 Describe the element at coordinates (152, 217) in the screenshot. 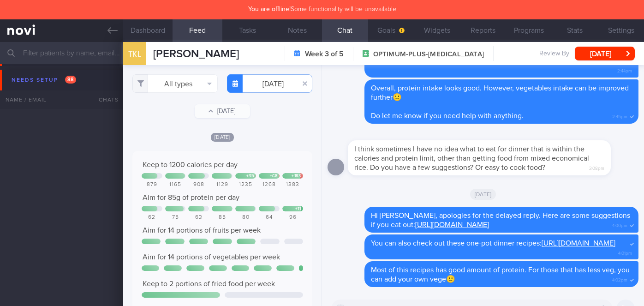

I see `div: 62` at that location.